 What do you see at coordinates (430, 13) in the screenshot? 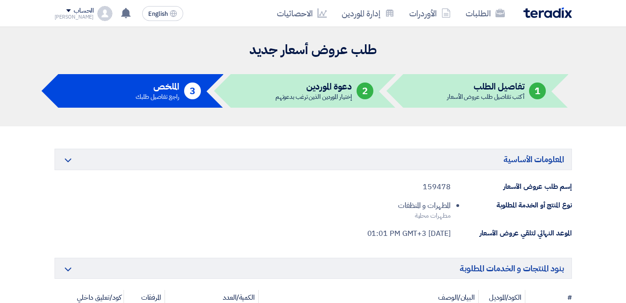
I see `a: الأوردرات` at bounding box center [430, 13].